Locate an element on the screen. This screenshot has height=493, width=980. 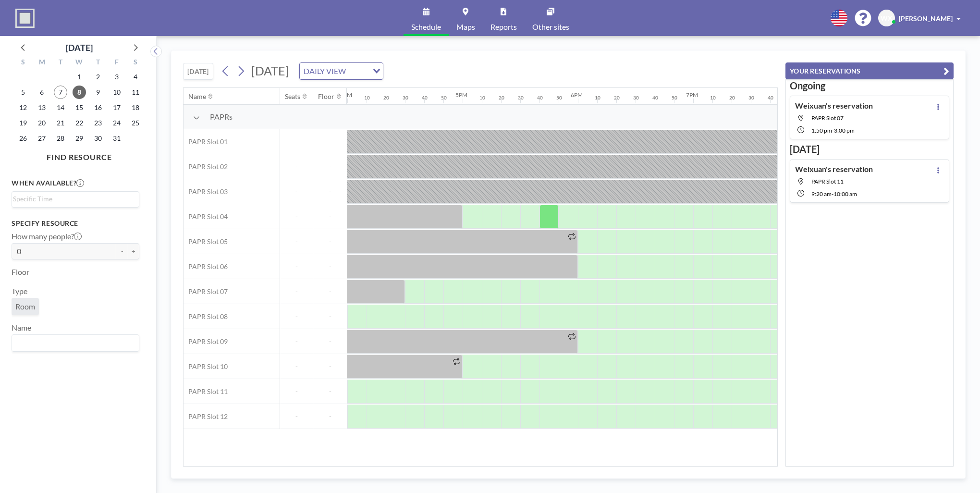
div: 7PM is located at coordinates (691, 95).